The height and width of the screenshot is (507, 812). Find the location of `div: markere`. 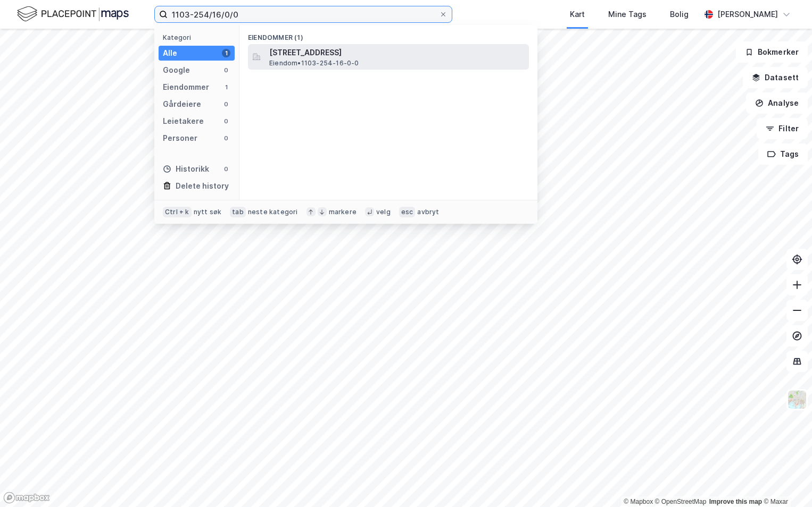

div: markere is located at coordinates (343, 212).